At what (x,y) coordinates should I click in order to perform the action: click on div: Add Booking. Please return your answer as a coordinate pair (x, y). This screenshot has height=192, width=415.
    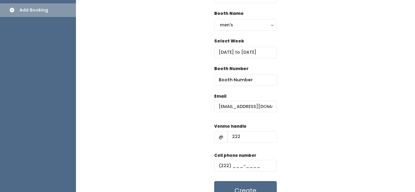
    Looking at the image, I should click on (34, 10).